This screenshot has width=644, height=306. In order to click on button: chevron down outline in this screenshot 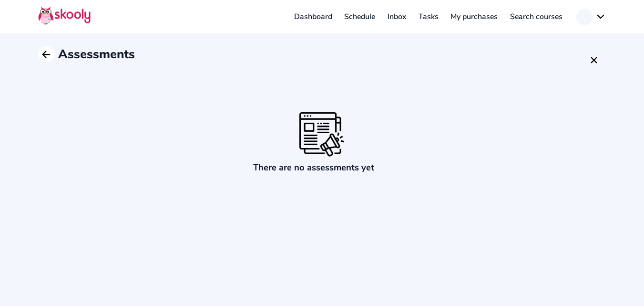, I will do `click(591, 17)`.